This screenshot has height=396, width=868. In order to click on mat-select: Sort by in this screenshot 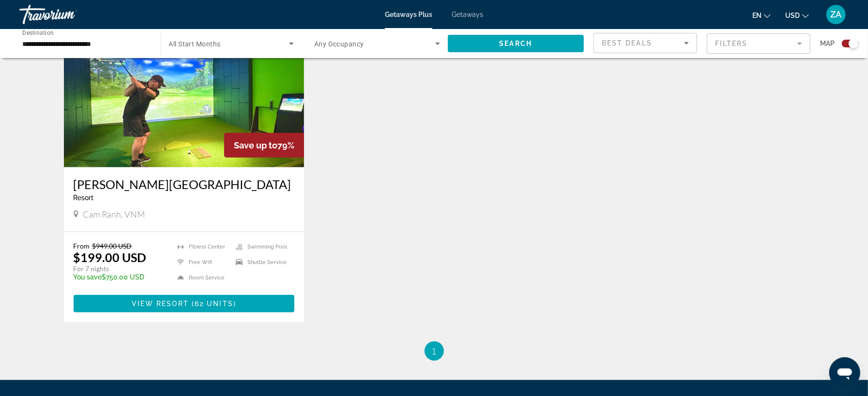, I will do `click(645, 43)`.